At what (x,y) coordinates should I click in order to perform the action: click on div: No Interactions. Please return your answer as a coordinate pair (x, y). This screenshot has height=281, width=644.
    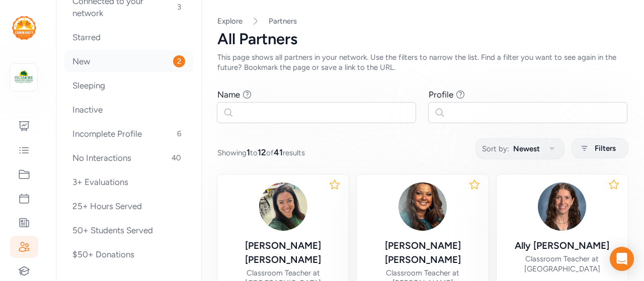
    Looking at the image, I should click on (129, 158).